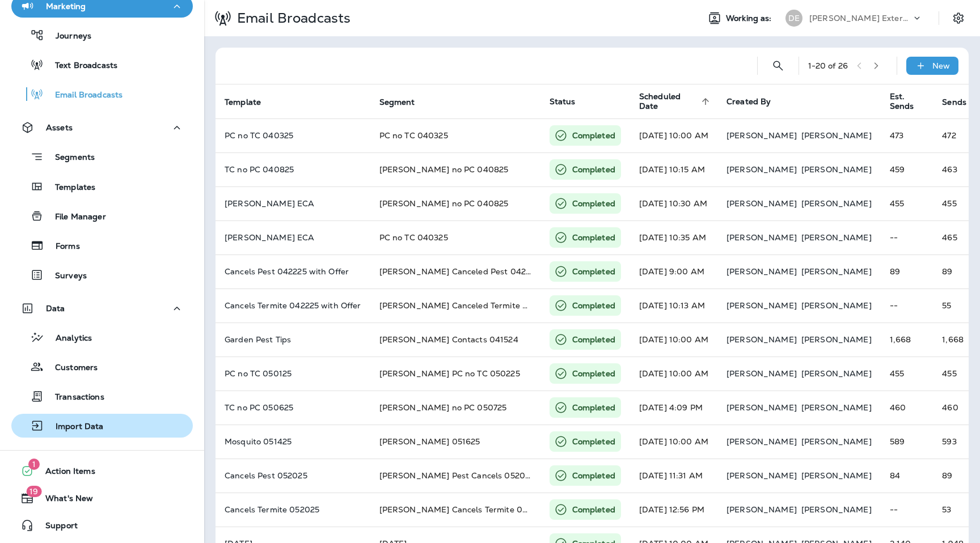  I want to click on p: Cancels Termite 042225 with Offer, so click(292, 305).